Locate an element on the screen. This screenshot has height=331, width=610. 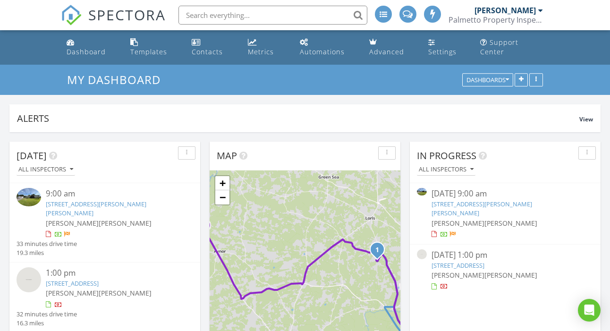
div: 3085 Canady Ln, Loris, SC 29569 is located at coordinates (380, 252).